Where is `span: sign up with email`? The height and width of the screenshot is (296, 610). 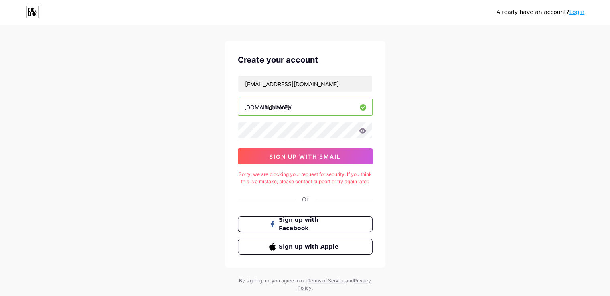
span: sign up with email is located at coordinates (305, 156).